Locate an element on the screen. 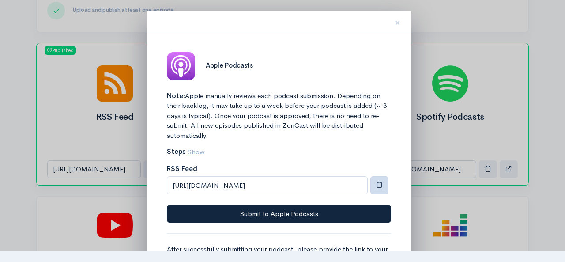 This screenshot has width=565, height=262. img: Apple Podcasts logo is located at coordinates (181, 66).